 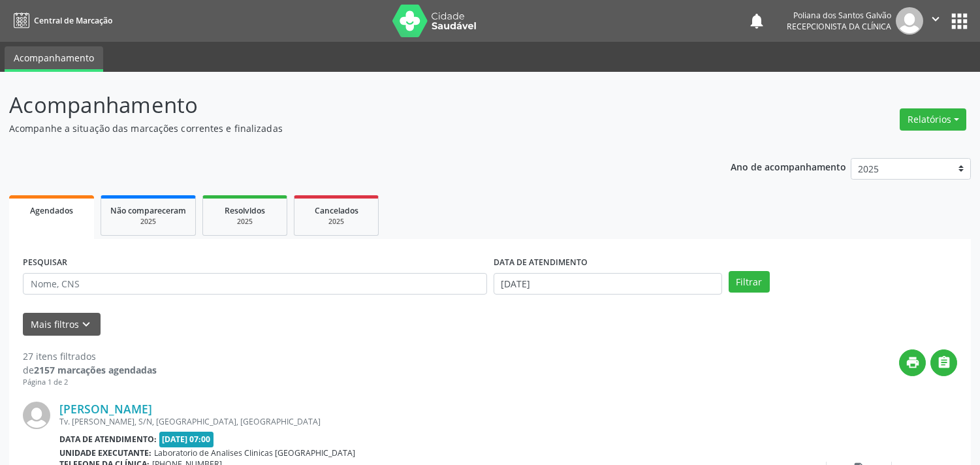 I want to click on div: 27 itens filtrados, so click(x=89, y=356).